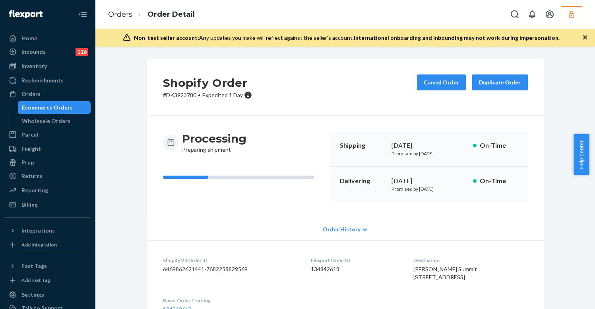 The width and height of the screenshot is (595, 309). I want to click on p: Delivering, so click(363, 181).